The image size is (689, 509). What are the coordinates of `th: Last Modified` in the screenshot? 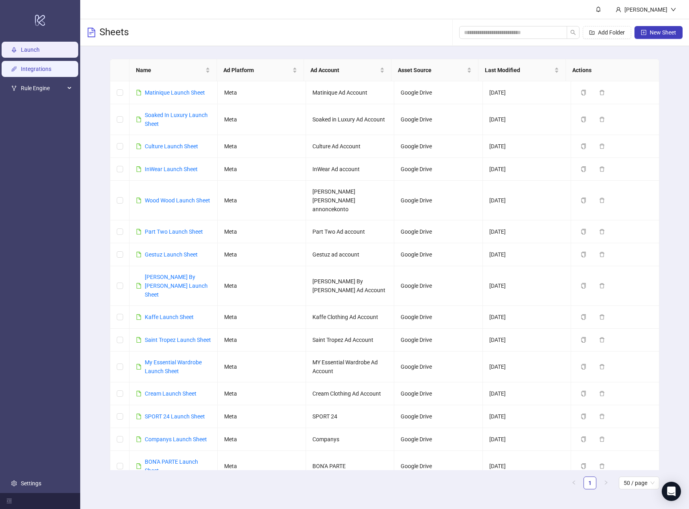 It's located at (522, 70).